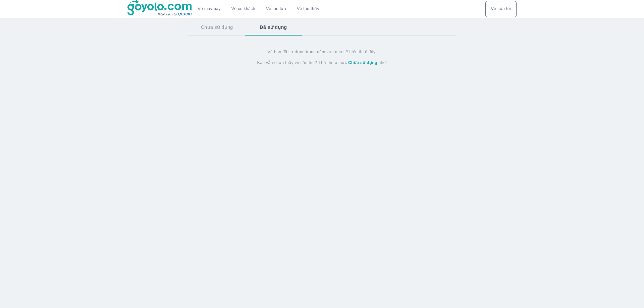  Describe the element at coordinates (210, 9) in the screenshot. I see `a: Vé máy bay` at that location.